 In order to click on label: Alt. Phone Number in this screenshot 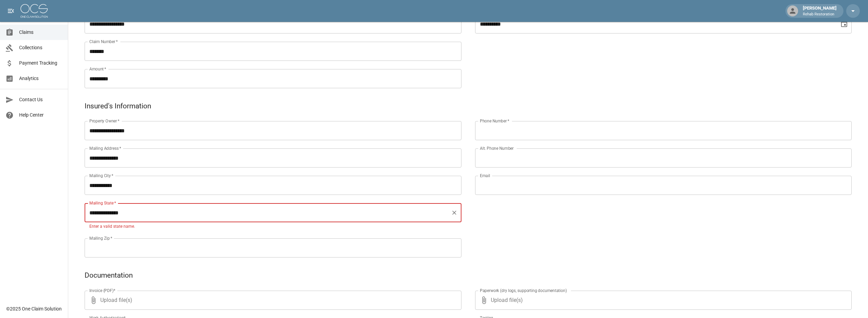, I will do `click(496, 148)`.